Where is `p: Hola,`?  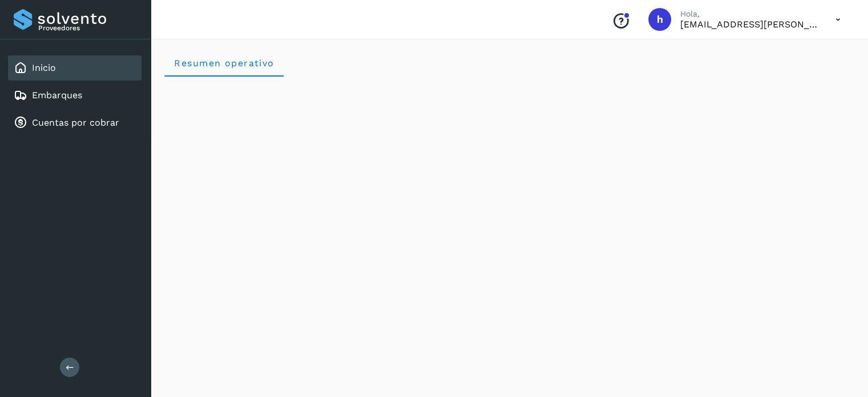
p: Hola, is located at coordinates (749, 14).